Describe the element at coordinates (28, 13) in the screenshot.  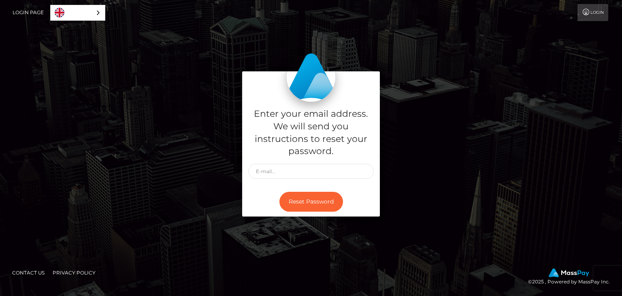
I see `a: Login Page` at that location.